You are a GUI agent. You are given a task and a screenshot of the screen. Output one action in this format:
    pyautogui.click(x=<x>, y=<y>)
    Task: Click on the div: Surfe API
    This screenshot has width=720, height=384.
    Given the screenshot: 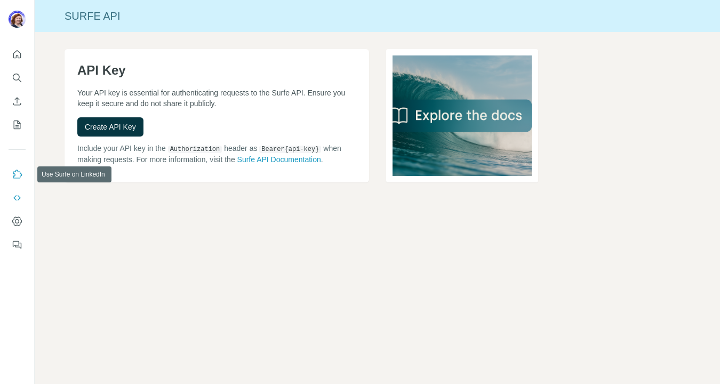 What is the action you would take?
    pyautogui.click(x=377, y=16)
    